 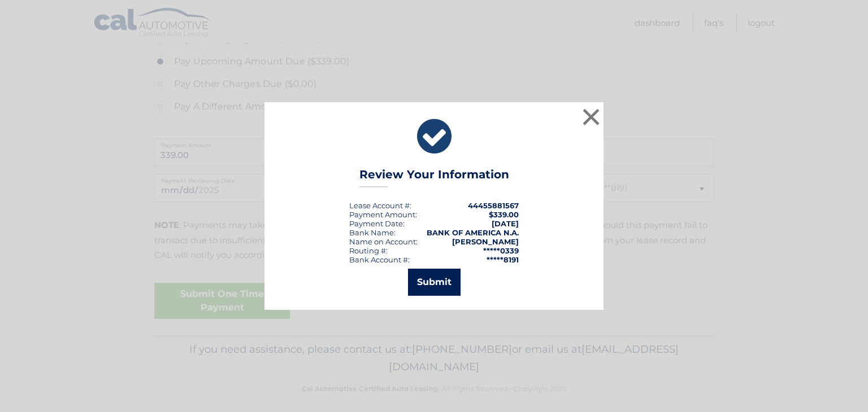 I want to click on span: Payment Date, so click(x=376, y=224).